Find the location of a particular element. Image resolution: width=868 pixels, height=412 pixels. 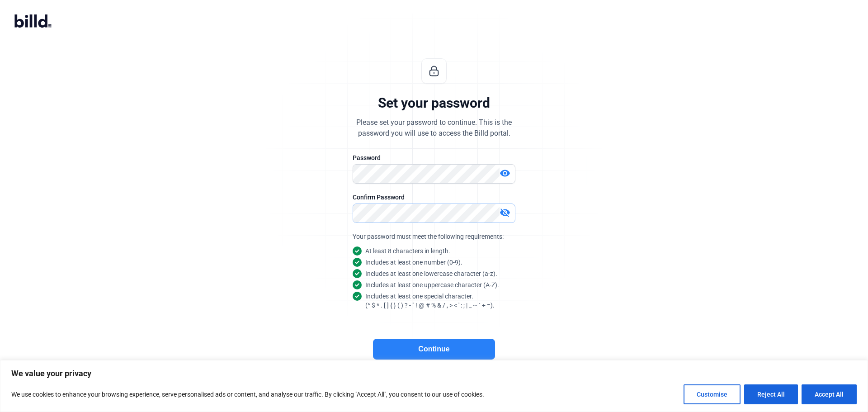

p: We value your privacy is located at coordinates (434, 374).